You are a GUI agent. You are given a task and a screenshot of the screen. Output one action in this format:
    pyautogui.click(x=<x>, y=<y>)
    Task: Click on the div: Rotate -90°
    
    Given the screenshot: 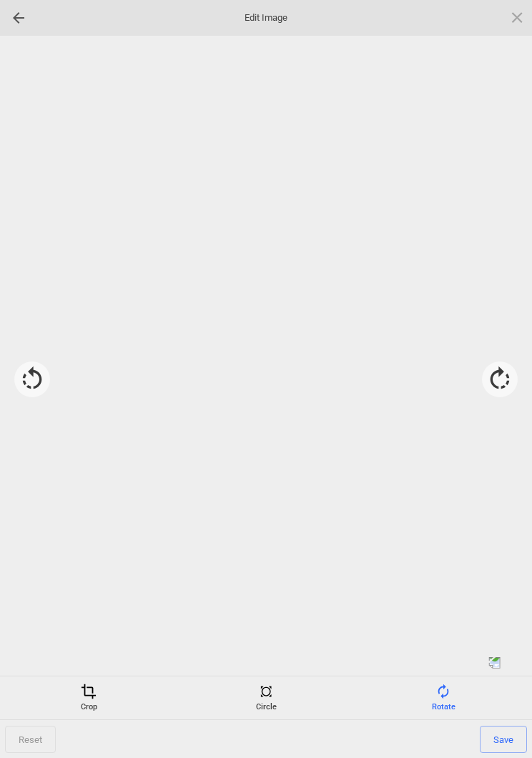 What is the action you would take?
    pyautogui.click(x=33, y=379)
    